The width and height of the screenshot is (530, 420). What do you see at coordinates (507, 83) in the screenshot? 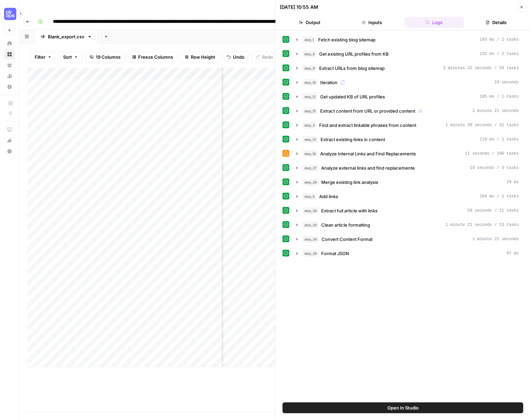
I see `span: 24 seconds` at bounding box center [507, 83].